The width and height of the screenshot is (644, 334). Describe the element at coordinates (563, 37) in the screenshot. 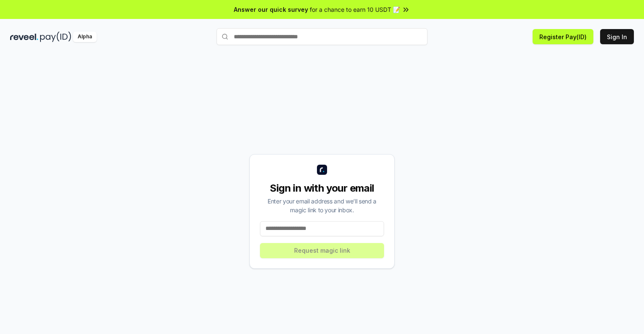

I see `button: Register Pay(ID)` at that location.